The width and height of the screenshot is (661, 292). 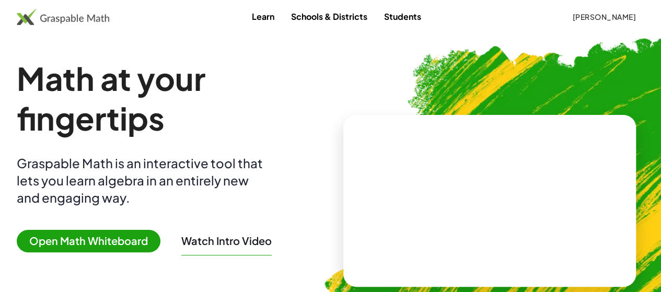 What do you see at coordinates (88, 241) in the screenshot?
I see `span: Open Math Whiteboard` at bounding box center [88, 241].